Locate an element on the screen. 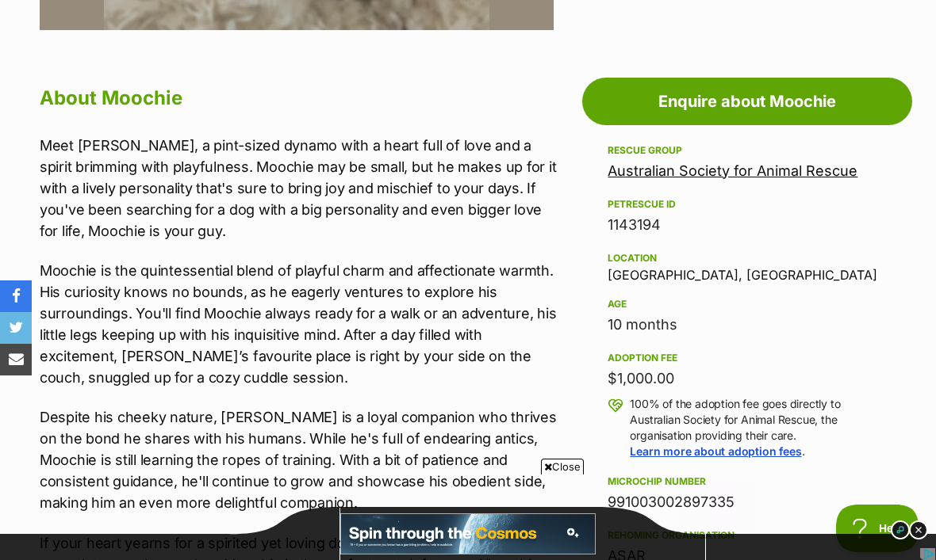  div: 1143194 is located at coordinates (747, 225).